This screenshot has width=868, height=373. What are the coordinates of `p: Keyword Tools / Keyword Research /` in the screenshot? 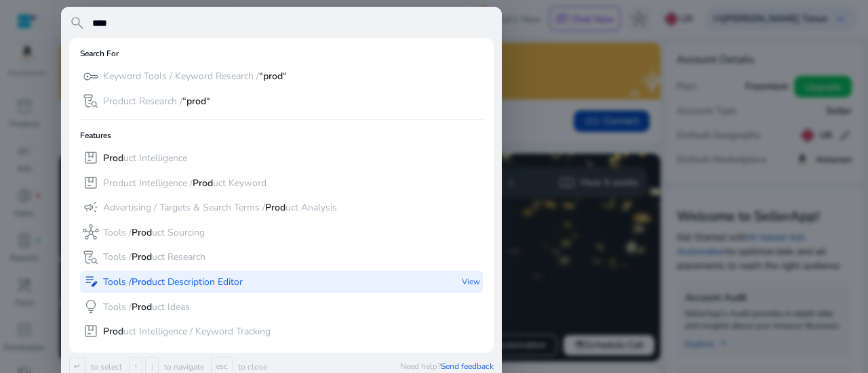 It's located at (194, 77).